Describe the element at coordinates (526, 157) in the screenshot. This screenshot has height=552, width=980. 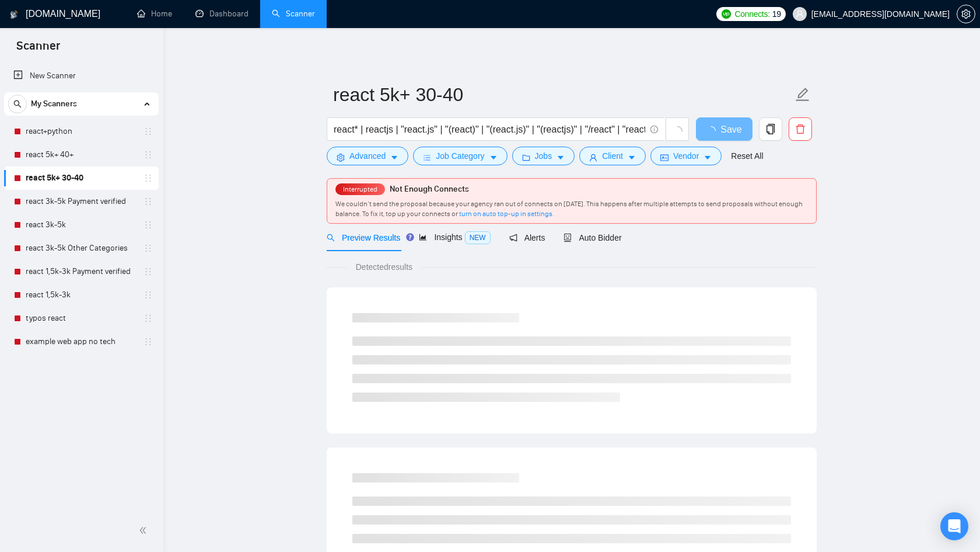
I see `span: folder` at that location.